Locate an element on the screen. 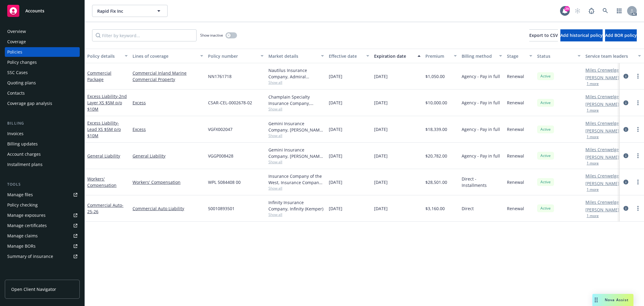 Image resolution: width=644 pixels, height=306 pixels. a: Excess Liability is located at coordinates (104, 129).